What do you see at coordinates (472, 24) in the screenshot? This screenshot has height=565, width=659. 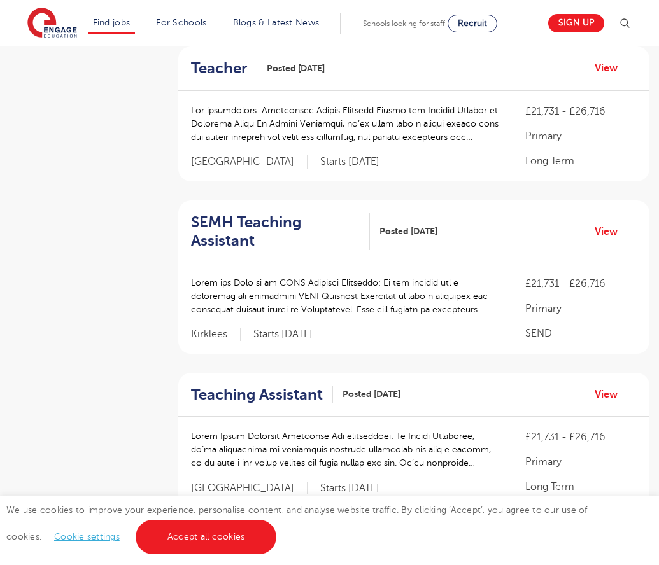 I see `a: Recruit` at bounding box center [472, 24].